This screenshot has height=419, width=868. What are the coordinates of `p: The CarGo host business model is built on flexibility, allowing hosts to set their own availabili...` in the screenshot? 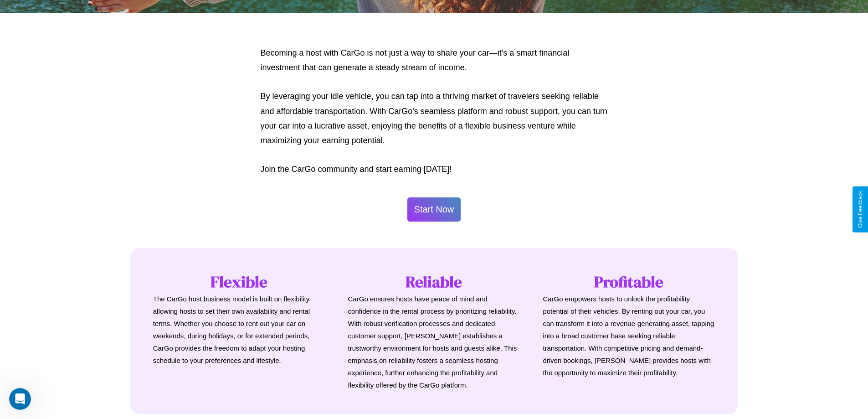 It's located at (239, 330).